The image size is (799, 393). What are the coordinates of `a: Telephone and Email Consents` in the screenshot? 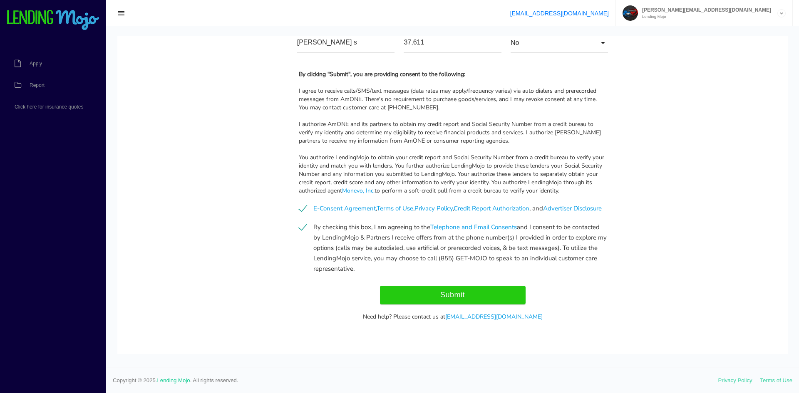 It's located at (356, 191).